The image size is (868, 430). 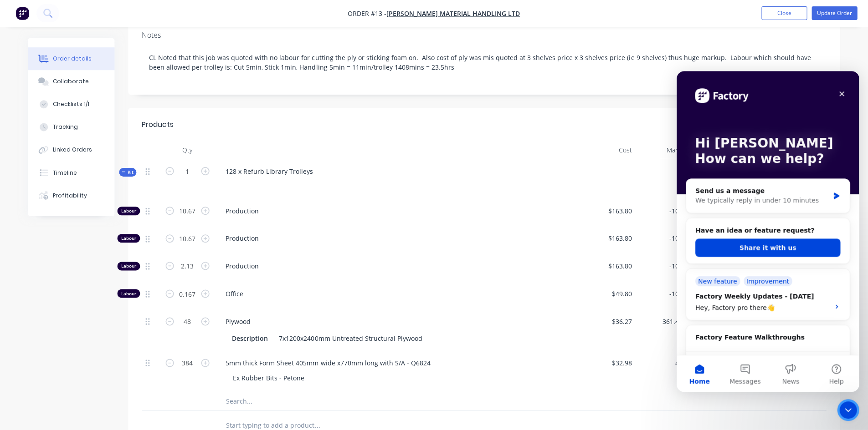 I want to click on div: Close, so click(x=165, y=23).